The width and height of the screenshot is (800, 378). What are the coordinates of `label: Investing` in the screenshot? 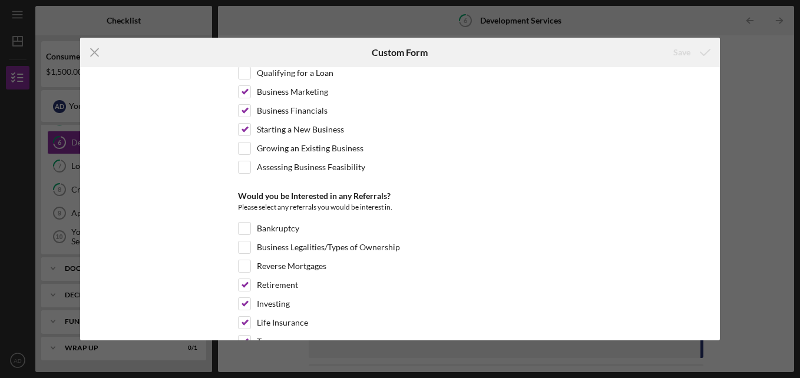 It's located at (273, 304).